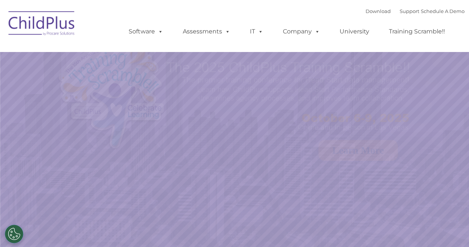 The height and width of the screenshot is (247, 469). Describe the element at coordinates (417, 32) in the screenshot. I see `a: Training Scramble!!` at that location.